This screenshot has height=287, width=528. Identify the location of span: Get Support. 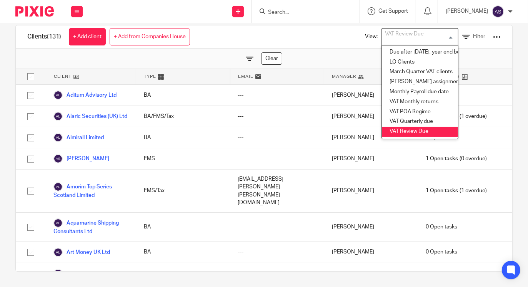
(393, 11).